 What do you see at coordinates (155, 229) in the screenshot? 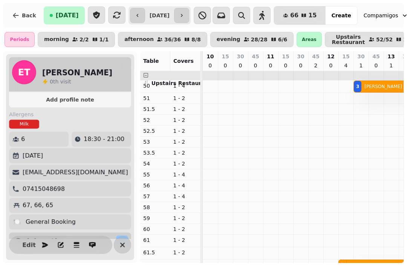
I see `p: 60` at bounding box center [155, 229].